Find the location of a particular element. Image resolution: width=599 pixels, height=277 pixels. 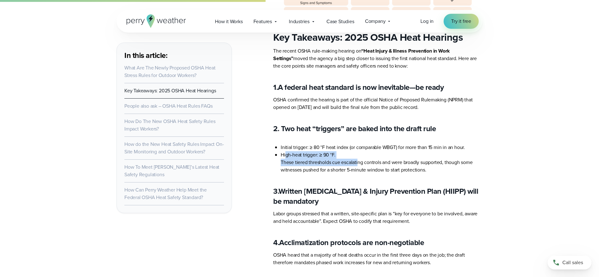

li: High-heat trigger: ≥ 90 °F. These tiered thresholds cue escalating controls and were broadly supp... is located at coordinates (381, 163).